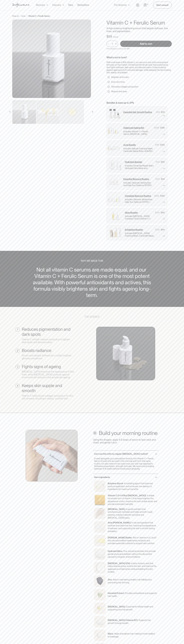 This screenshot has width=184, height=644. Describe the element at coordinates (139, 82) in the screenshot. I see `li: Even skin tone` at that location.